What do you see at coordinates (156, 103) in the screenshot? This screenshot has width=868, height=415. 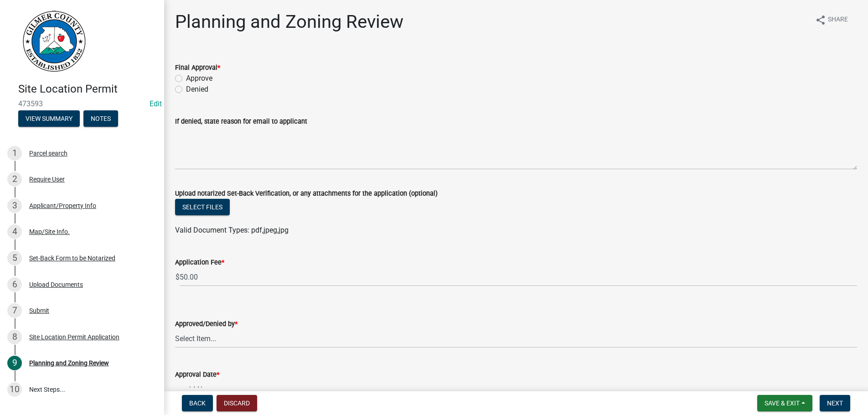 I see `a: Edit` at bounding box center [156, 103].